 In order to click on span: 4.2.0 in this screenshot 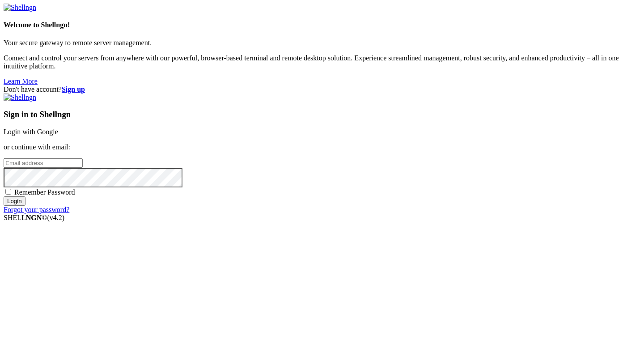, I will do `click(56, 218)`.